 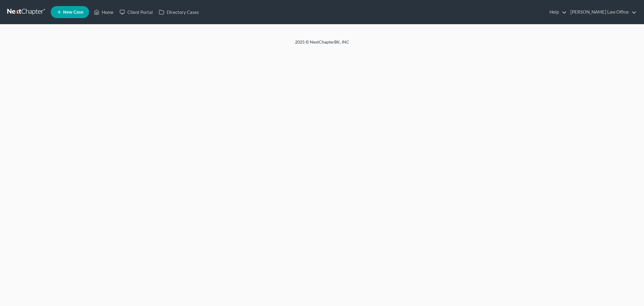 I want to click on new-legal-case-button: New Case, so click(x=70, y=12).